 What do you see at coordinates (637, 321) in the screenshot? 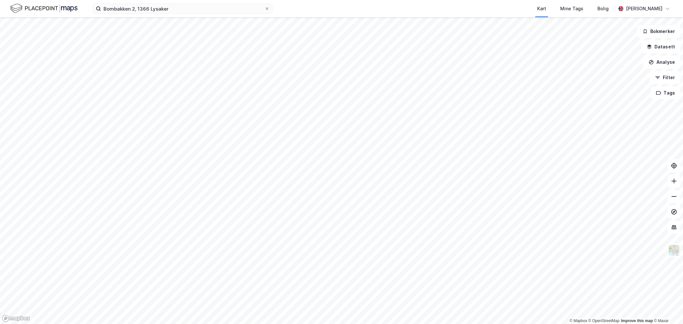
I see `a: Improve this map` at bounding box center [637, 321].